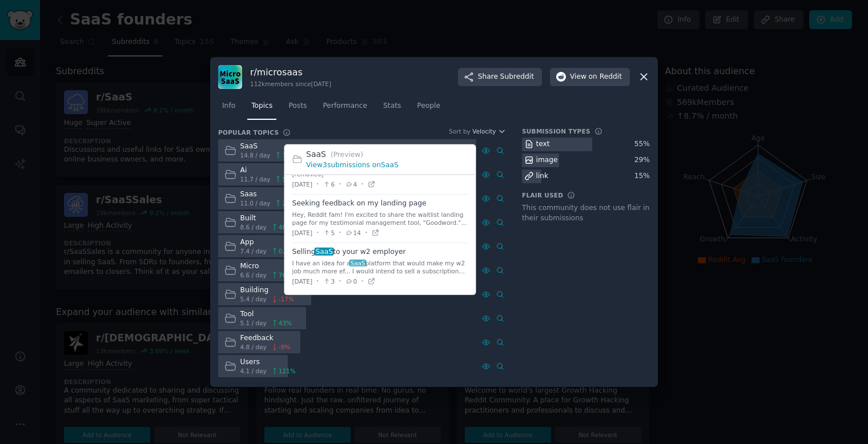 The height and width of the screenshot is (444, 868). I want to click on a: View3submissions onSaaS, so click(352, 165).